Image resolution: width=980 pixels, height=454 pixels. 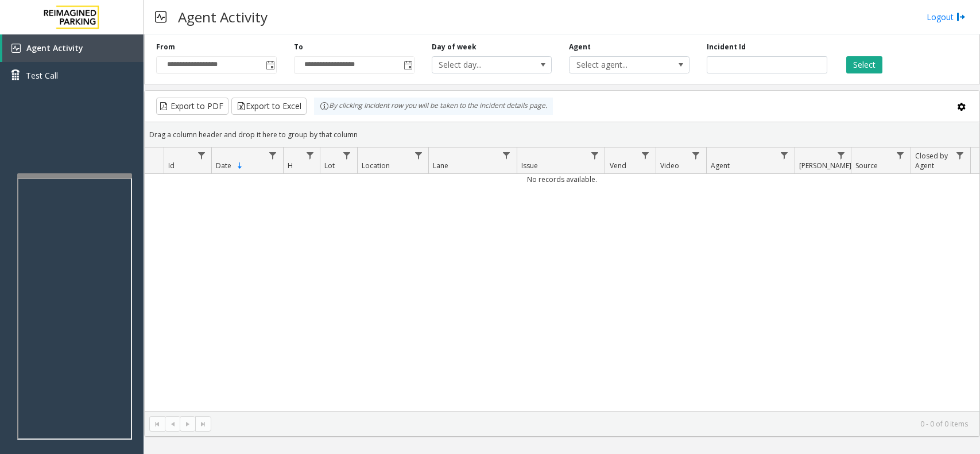 I want to click on a: Closed by Agent Filter Menu, so click(x=960, y=155).